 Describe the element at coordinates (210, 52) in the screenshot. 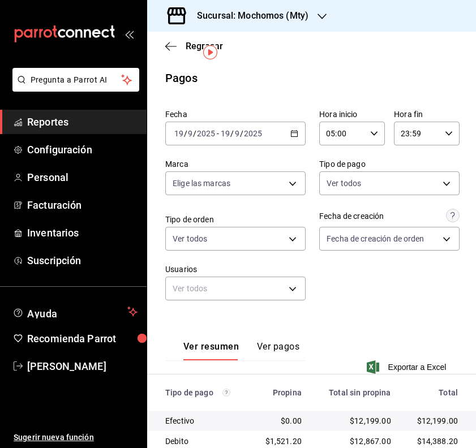

I see `img: Tooltip marker` at that location.